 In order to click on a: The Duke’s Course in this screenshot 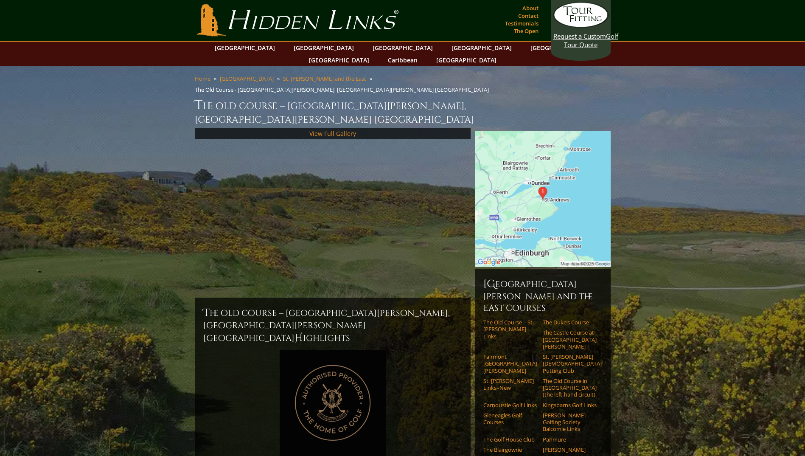, I will do `click(570, 322)`.